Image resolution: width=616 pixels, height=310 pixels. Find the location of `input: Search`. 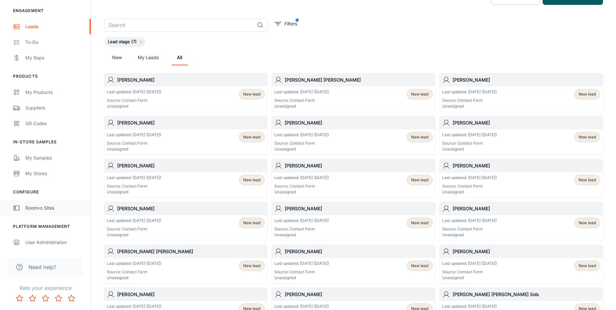

input: Search is located at coordinates (179, 25).